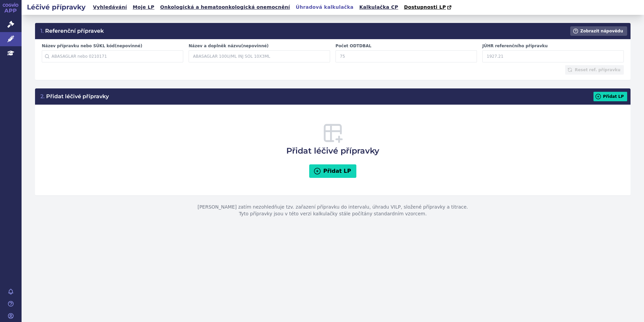 This screenshot has width=644, height=322. I want to click on span: 2., so click(42, 96).